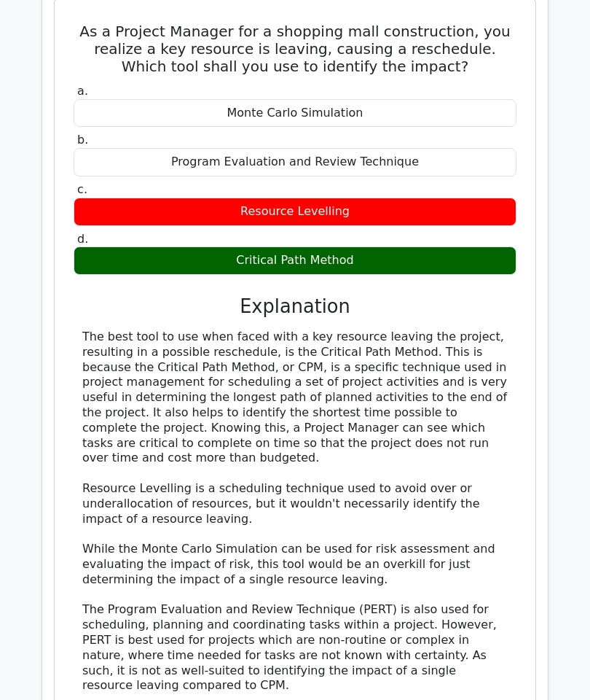 The image size is (590, 700). Describe the element at coordinates (295, 511) in the screenshot. I see `div: The best tool to use when faced with a key resource leaving the project, resulting in a possible ...` at that location.